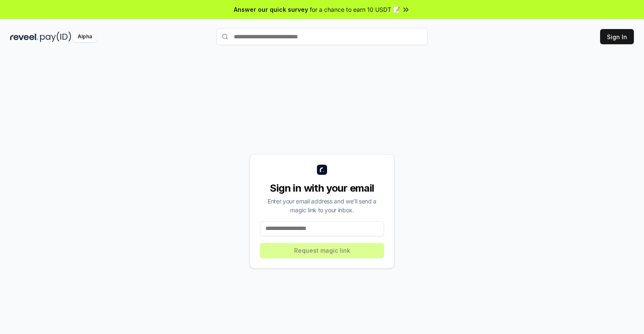 This screenshot has width=644, height=334. I want to click on span: for a chance to earn 10 USDT 📝, so click(355, 10).